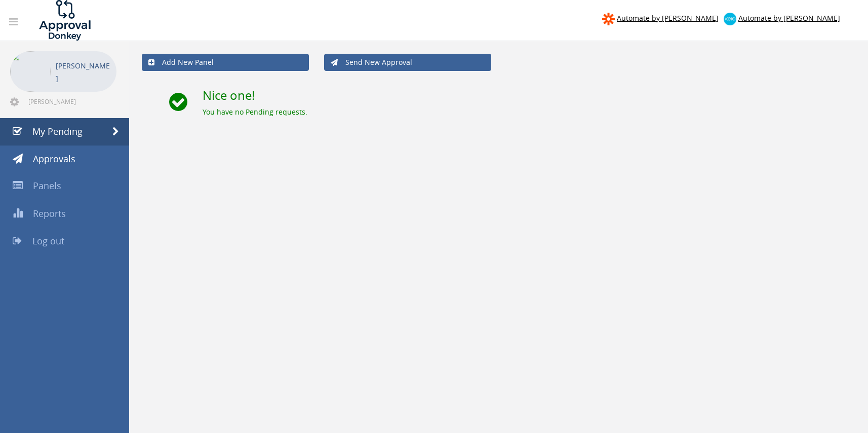  What do you see at coordinates (408, 62) in the screenshot?
I see `a: Send New Approval` at bounding box center [408, 62].